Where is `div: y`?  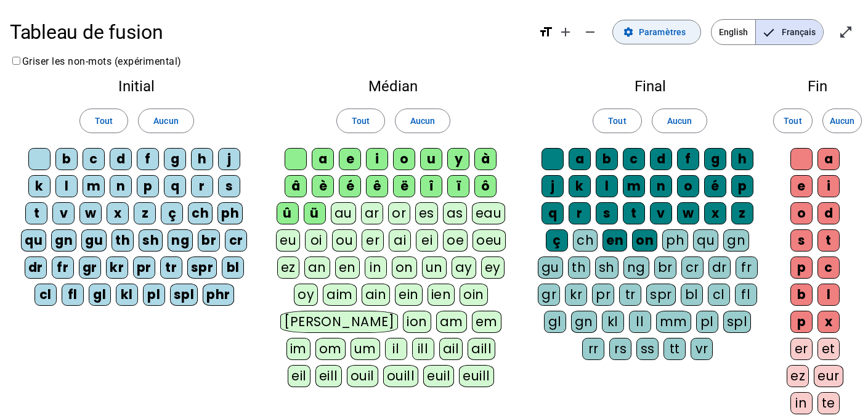
div: y is located at coordinates (459, 159).